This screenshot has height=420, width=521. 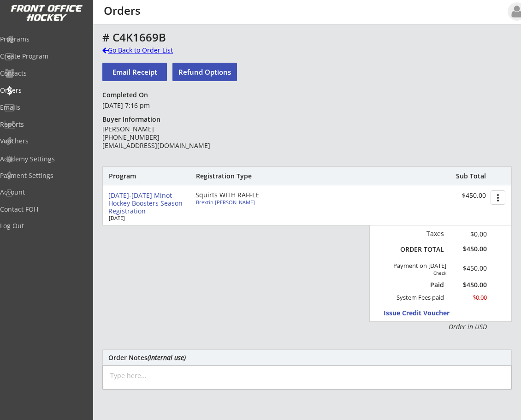 What do you see at coordinates (499, 198) in the screenshot?
I see `button: more_vert` at bounding box center [499, 198].